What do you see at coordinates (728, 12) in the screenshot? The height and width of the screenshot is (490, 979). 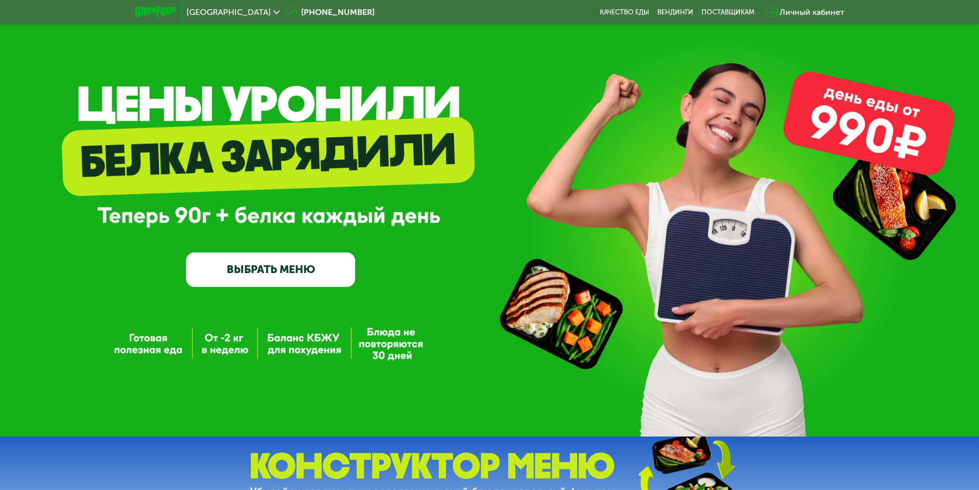 I see `div: поставщикам` at bounding box center [728, 12].